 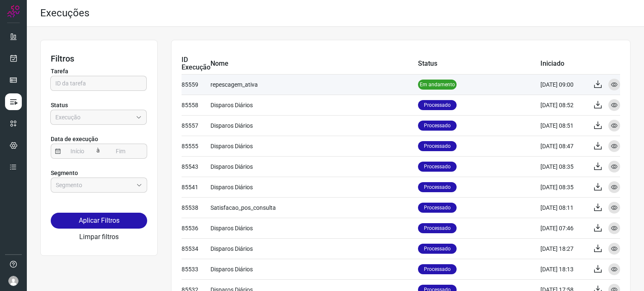 What do you see at coordinates (314, 207) in the screenshot?
I see `td: Satisfacao_pos_consulta` at bounding box center [314, 207].